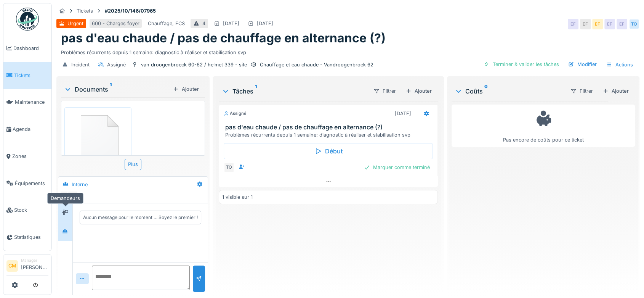 This screenshot has height=298, width=644. Describe the element at coordinates (328, 151) in the screenshot. I see `div: Début` at that location.